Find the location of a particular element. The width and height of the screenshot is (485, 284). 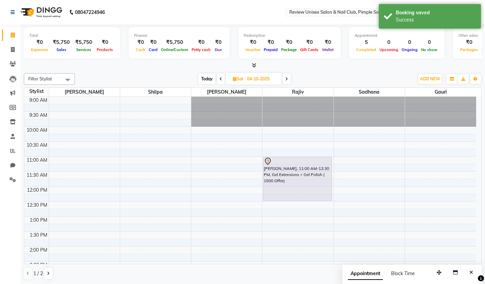

div: Redemption is located at coordinates (290, 35).